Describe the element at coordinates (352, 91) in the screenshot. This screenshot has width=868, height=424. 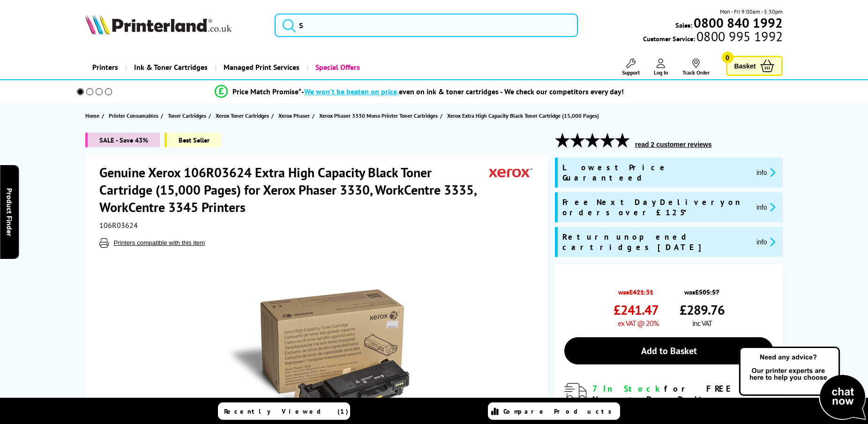
I see `span: We won’t be beaten on price,` at that location.